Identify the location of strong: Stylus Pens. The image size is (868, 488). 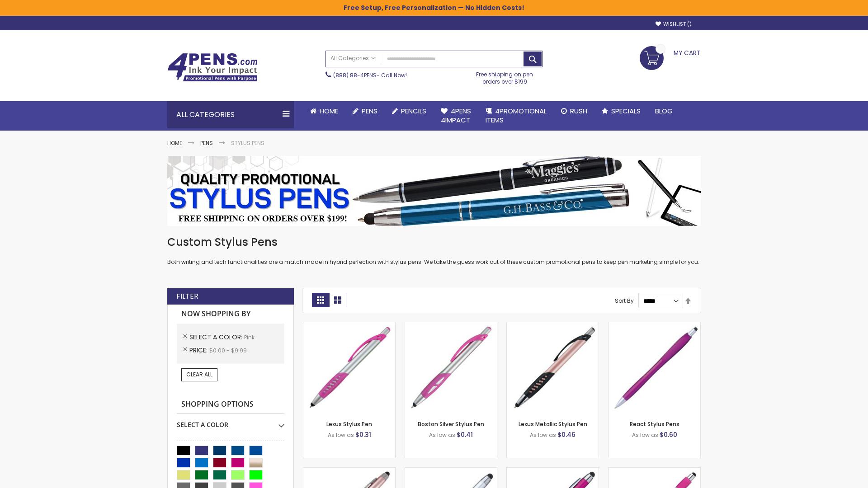
(248, 143).